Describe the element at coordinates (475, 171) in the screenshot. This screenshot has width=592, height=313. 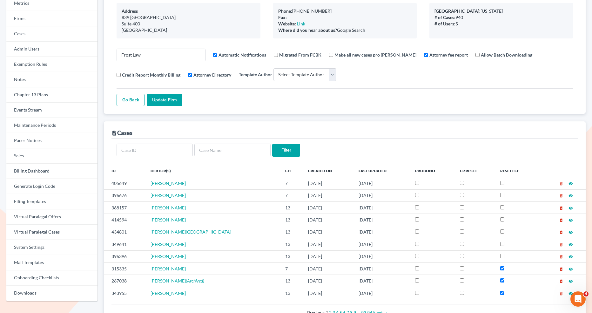
I see `th: CR Reset` at that location.